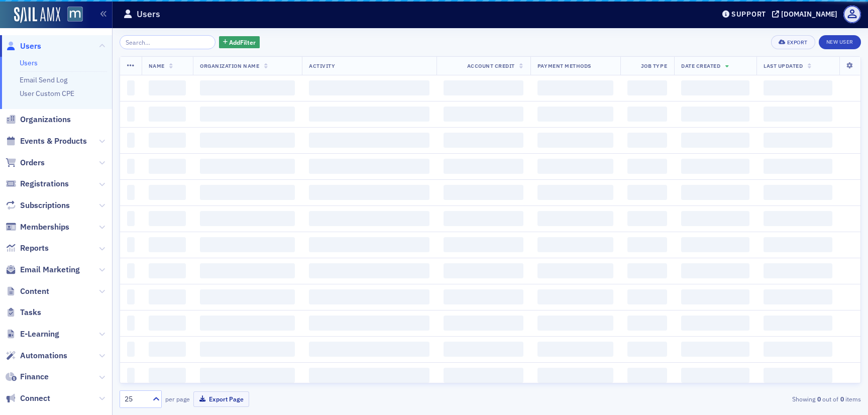 The image size is (868, 415). I want to click on span: Users, so click(31, 46).